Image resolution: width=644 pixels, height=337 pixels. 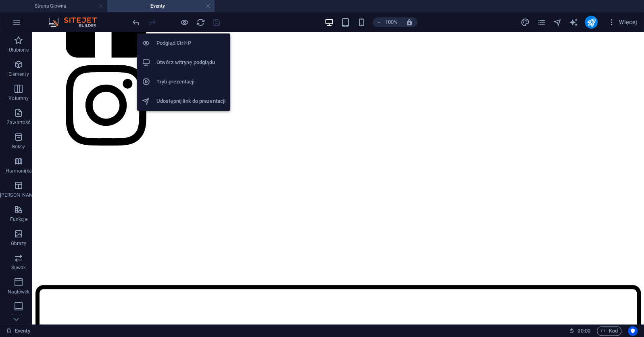 What do you see at coordinates (19, 147) in the screenshot?
I see `p: Boksy` at bounding box center [19, 147].